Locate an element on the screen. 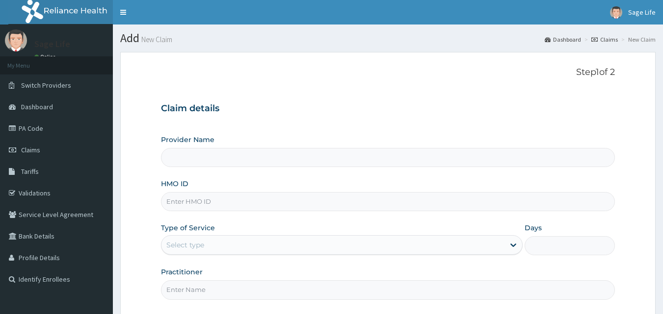 The image size is (663, 314). span: Claims is located at coordinates (30, 150).